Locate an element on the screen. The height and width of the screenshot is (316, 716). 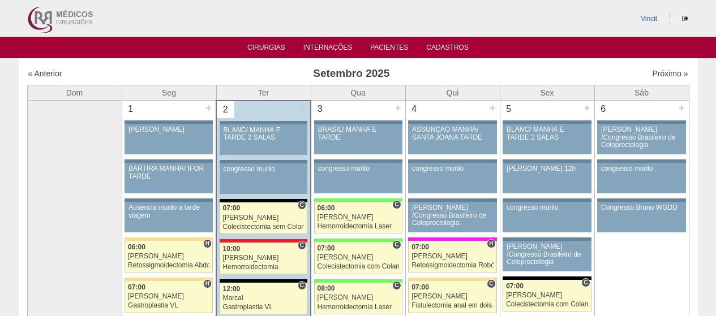
div: Retossigmoidectomia Robótica is located at coordinates (452, 265).